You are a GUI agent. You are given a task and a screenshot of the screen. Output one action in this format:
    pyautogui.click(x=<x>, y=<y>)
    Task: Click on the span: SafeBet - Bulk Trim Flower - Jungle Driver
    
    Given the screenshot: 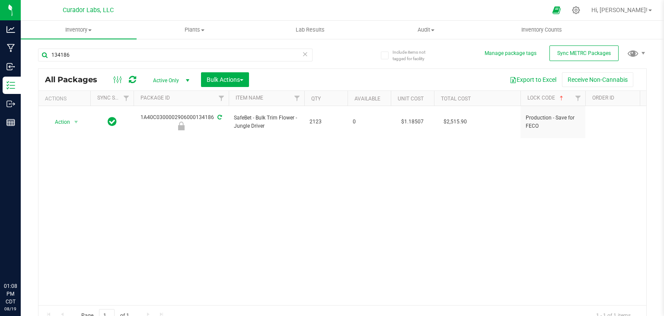 What is the action you would take?
    pyautogui.click(x=266, y=122)
    